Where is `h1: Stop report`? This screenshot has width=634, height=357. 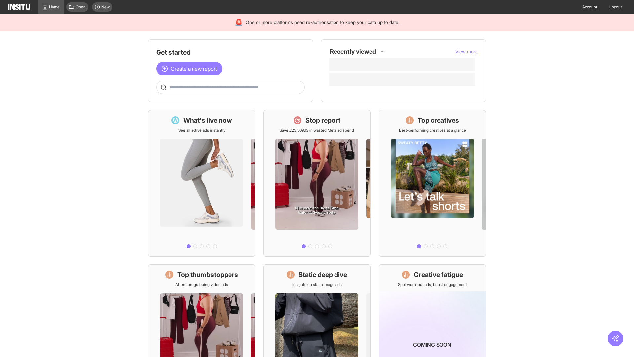
h1: Stop report is located at coordinates (323, 120).